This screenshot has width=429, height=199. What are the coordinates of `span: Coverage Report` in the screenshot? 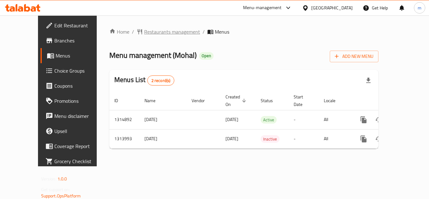 It's located at (79, 146).